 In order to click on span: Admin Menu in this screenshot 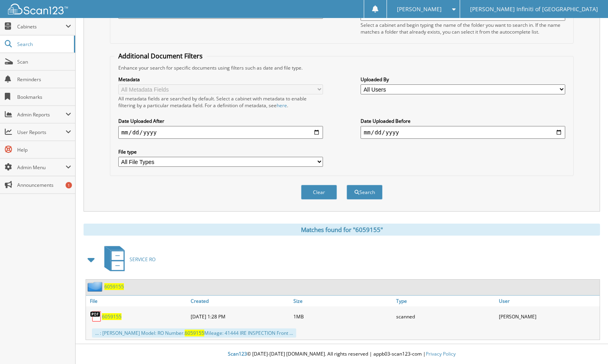, I will do `click(42, 167)`.